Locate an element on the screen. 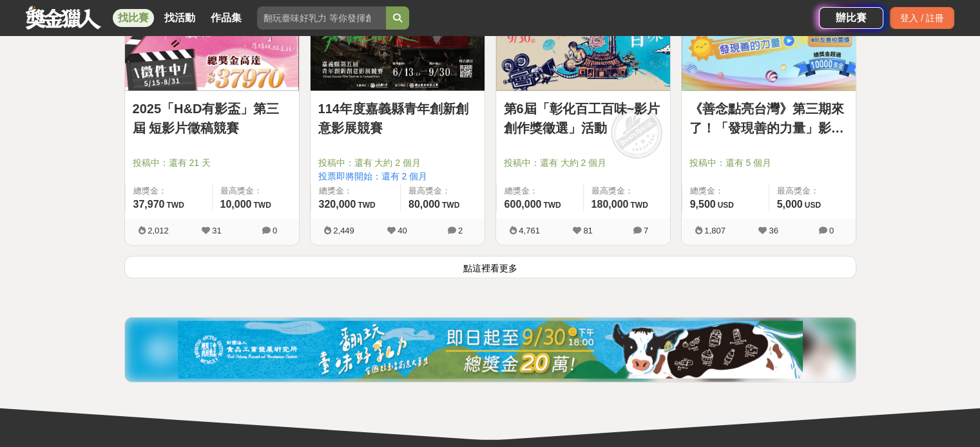 This screenshot has width=980, height=447. a: 找比賽 is located at coordinates (133, 18).